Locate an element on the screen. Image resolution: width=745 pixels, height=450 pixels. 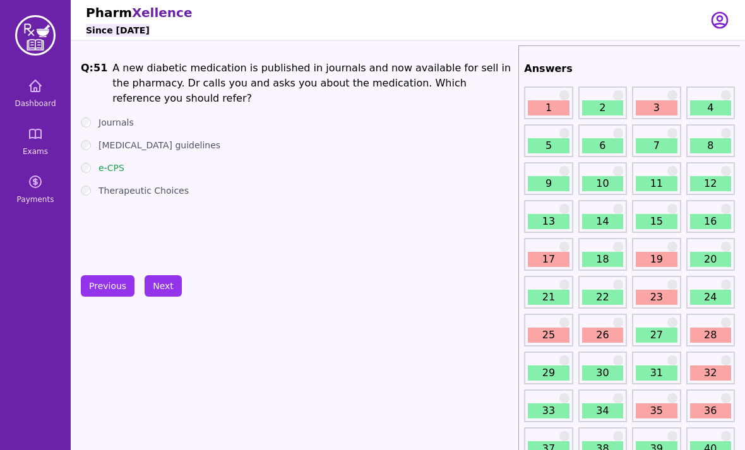
a: 35 is located at coordinates (656, 411).